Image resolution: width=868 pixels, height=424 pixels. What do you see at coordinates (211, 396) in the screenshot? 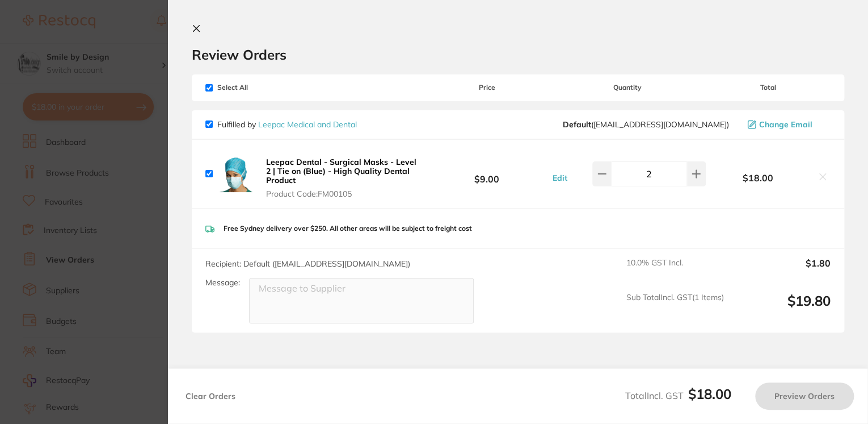
I see `button: Clear Orders` at bounding box center [211, 396].